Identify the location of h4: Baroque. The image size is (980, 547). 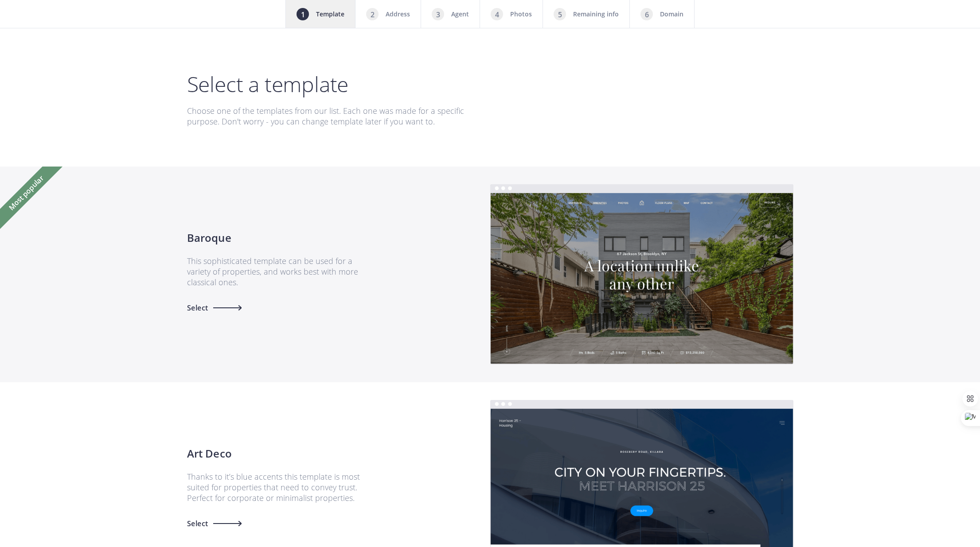
(276, 238).